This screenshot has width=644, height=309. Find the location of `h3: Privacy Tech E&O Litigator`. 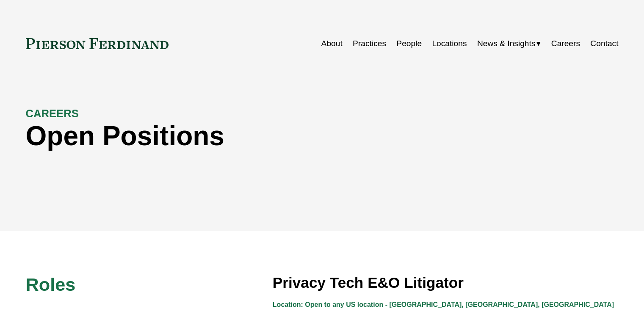

h3: Privacy Tech E&O Litigator is located at coordinates (445, 283).